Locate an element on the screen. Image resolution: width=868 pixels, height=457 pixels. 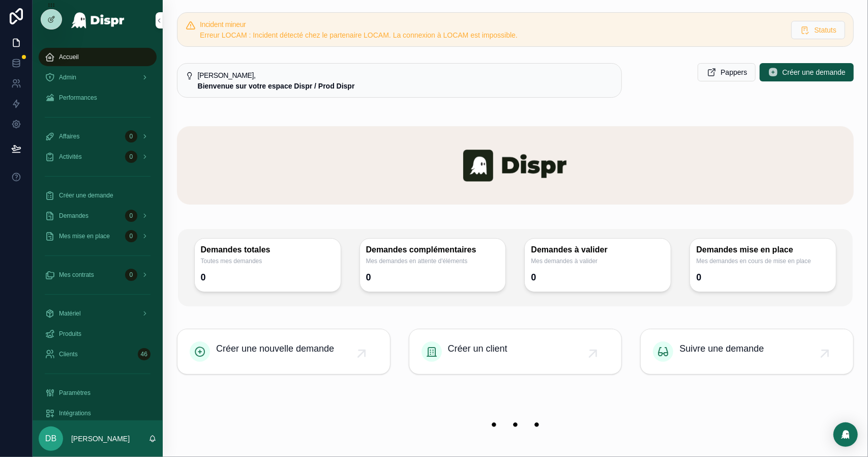
a: Suivre une demande is located at coordinates (747, 352).